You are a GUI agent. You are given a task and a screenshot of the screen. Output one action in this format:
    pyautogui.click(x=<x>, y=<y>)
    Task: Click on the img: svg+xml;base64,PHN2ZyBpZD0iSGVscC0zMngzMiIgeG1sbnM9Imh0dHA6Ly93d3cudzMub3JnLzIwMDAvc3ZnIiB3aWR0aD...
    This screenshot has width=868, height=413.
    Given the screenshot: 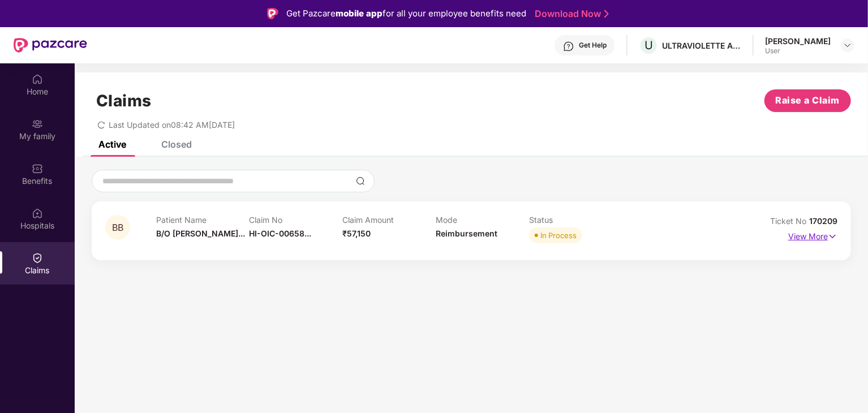 What is the action you would take?
    pyautogui.click(x=569, y=46)
    